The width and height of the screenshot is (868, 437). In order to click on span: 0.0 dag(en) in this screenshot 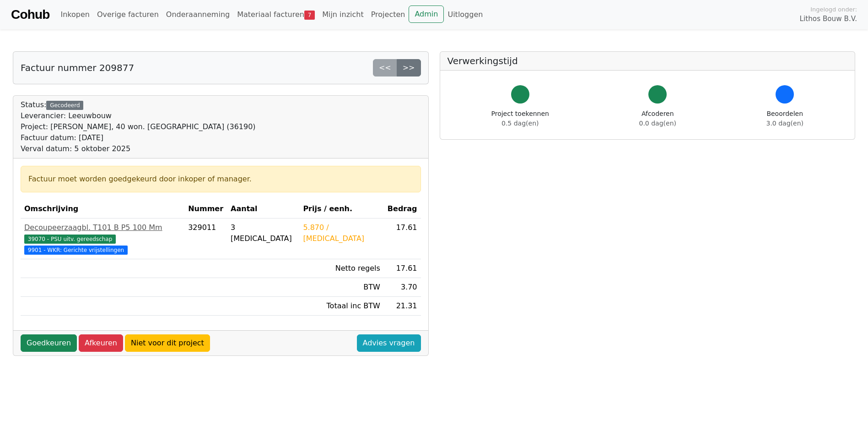, I will do `click(657, 123)`.